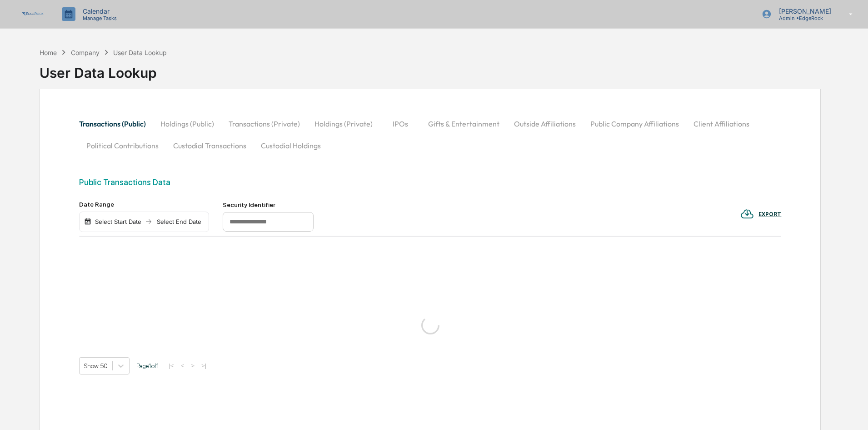  I want to click on p: Admin • EdgeRock, so click(803, 18).